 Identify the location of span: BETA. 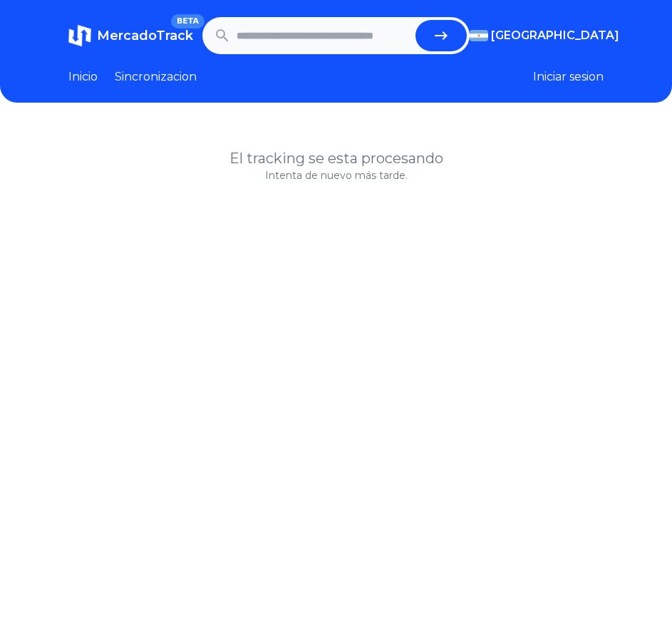
(188, 21).